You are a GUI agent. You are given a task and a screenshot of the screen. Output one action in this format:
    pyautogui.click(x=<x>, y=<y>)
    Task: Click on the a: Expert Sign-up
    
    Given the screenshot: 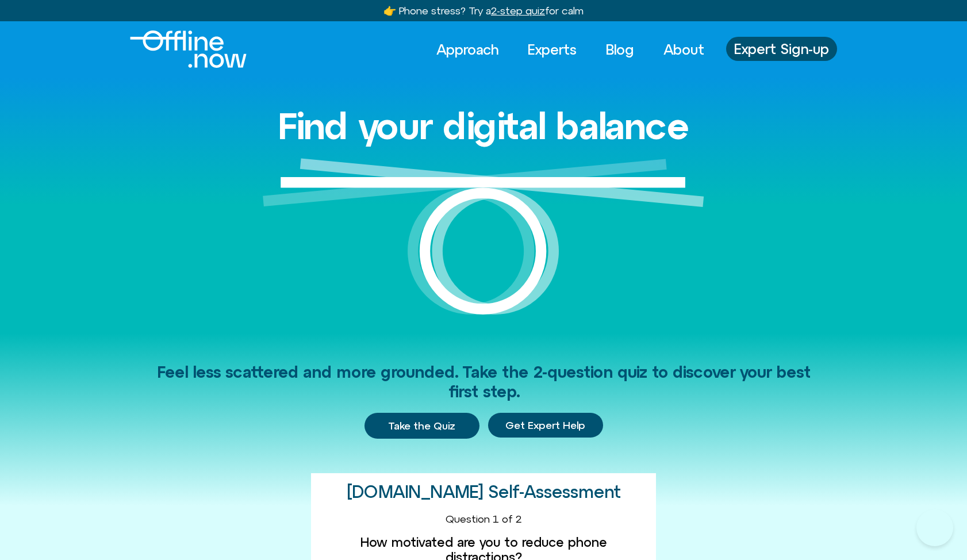 What is the action you would take?
    pyautogui.click(x=781, y=49)
    